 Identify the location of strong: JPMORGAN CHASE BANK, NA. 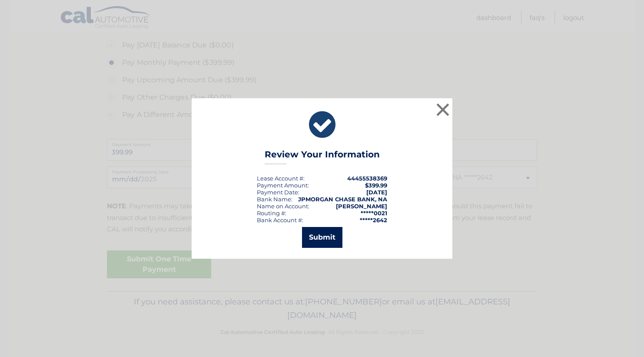
(343, 199).